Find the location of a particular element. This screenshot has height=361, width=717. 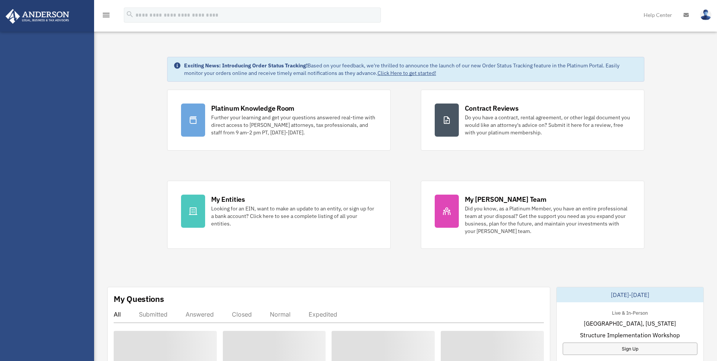

div: Looking for an EIN, want to make an update to an entity, or sign up for a bank account? Click her... is located at coordinates (294, 216).